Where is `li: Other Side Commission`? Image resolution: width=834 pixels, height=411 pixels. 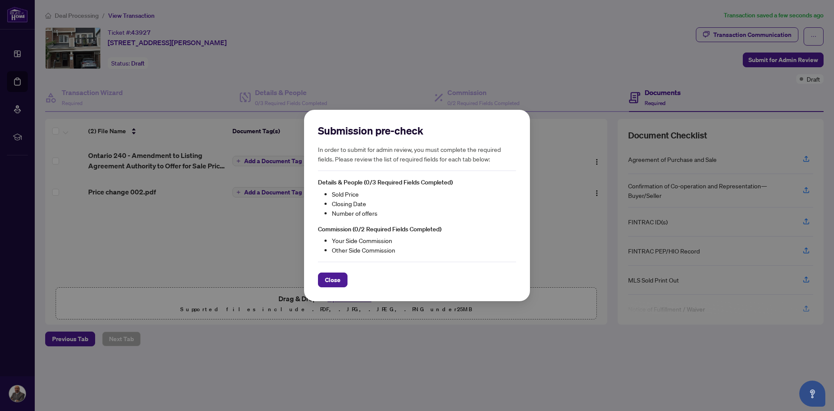
li: Other Side Commission is located at coordinates (424, 250).